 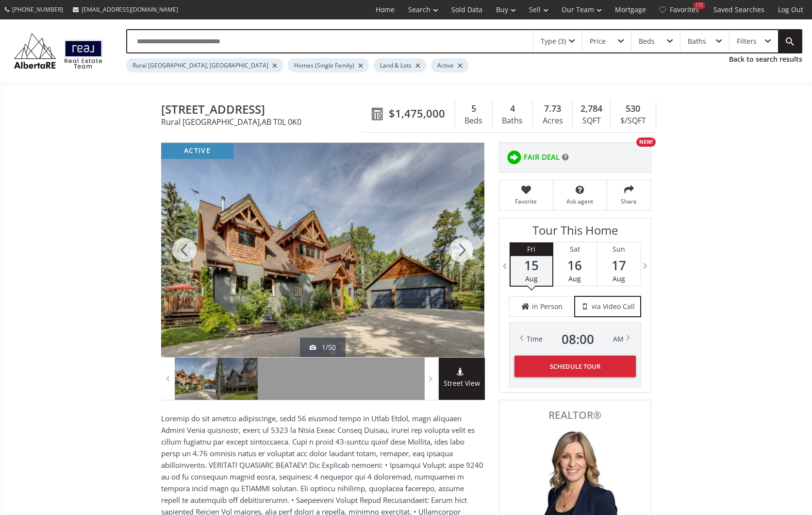 I want to click on div: Acres, so click(x=552, y=121).